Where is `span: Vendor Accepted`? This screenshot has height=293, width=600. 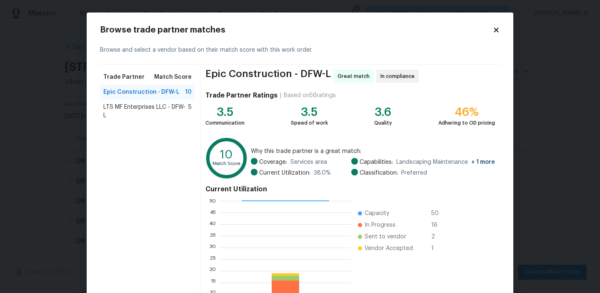 span: Vendor Accepted is located at coordinates (389, 248).